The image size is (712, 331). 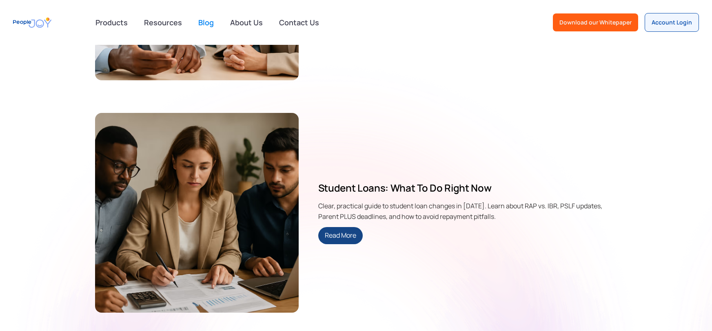 I want to click on img: A diverse group of four people sitting together, reviewing loan statements and financial document..., so click(x=197, y=213).